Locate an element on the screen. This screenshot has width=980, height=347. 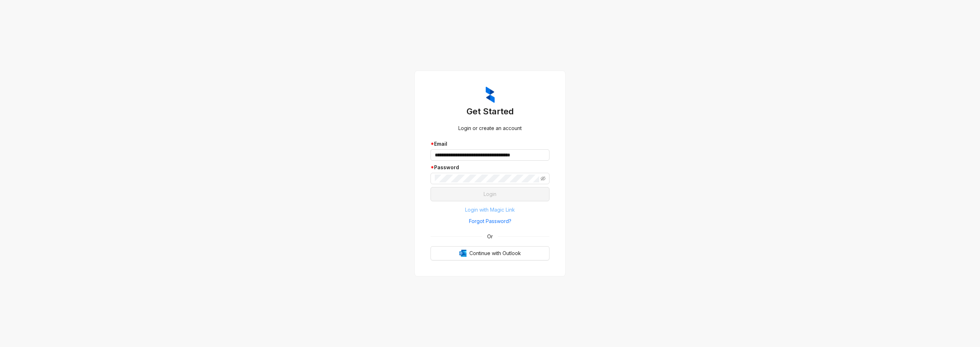
button: Login is located at coordinates (490, 195).